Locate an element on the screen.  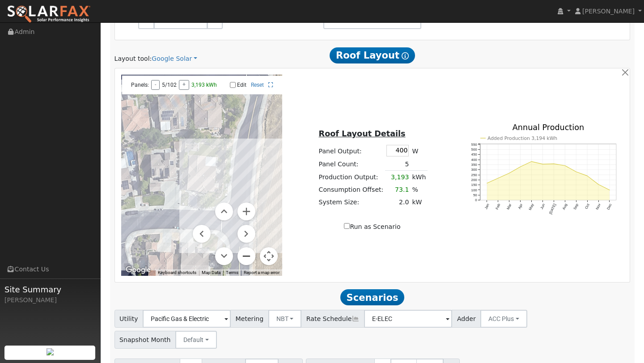
span: 3,193 kWh is located at coordinates (204, 85).